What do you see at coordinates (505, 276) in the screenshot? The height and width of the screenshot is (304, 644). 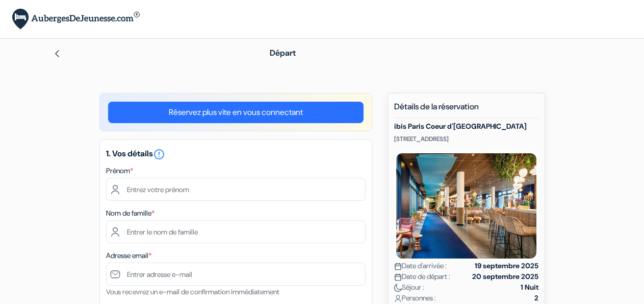 I see `strong: 20 septembre 2025` at bounding box center [505, 276].